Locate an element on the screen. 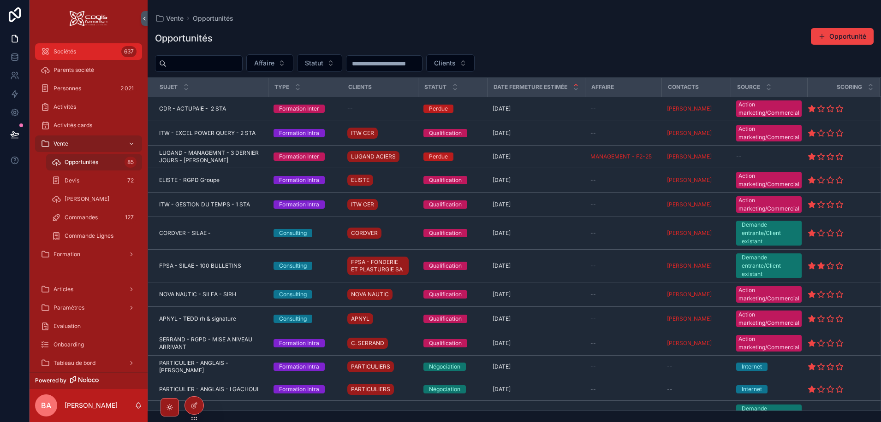 This screenshot has width=881, height=422. h1: Opportunités is located at coordinates (184, 38).